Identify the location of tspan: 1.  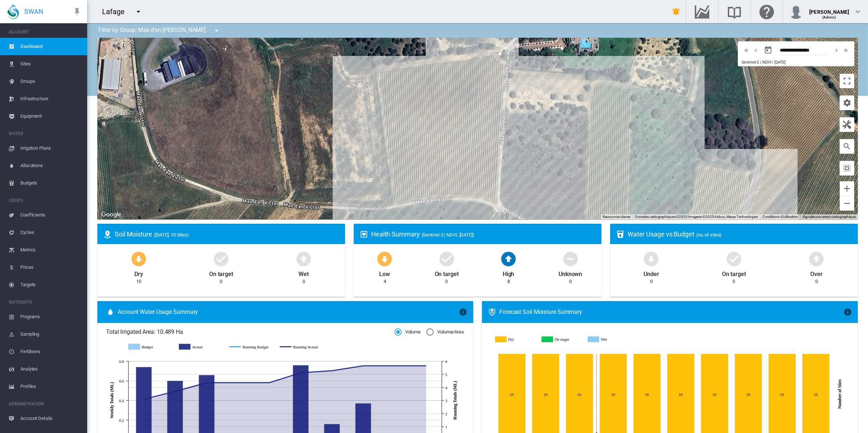
(446, 427).